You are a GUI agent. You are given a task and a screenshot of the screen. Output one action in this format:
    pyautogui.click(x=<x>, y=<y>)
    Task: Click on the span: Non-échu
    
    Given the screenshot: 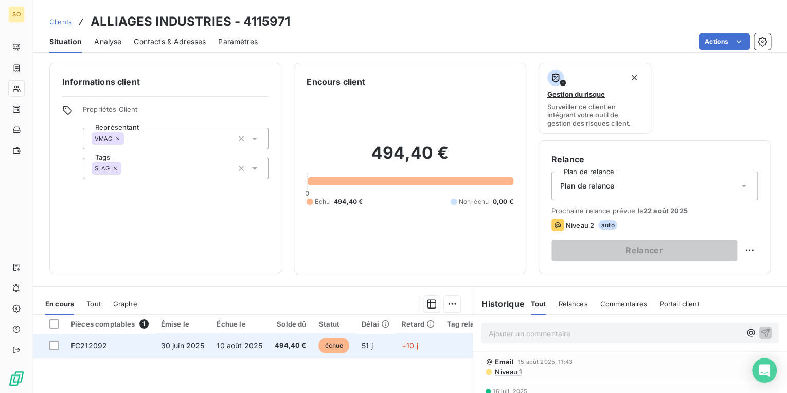 What is the action you would take?
    pyautogui.click(x=474, y=202)
    